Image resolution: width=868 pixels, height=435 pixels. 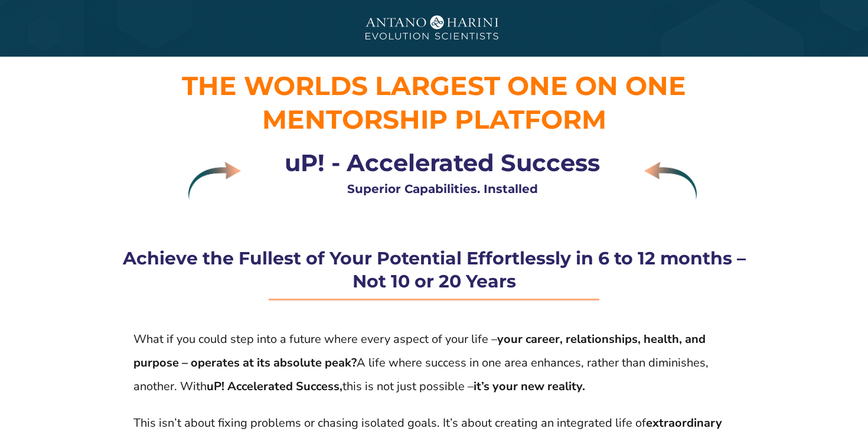 What do you see at coordinates (670, 181) in the screenshot?
I see `img: Layer 9 copy` at bounding box center [670, 181].